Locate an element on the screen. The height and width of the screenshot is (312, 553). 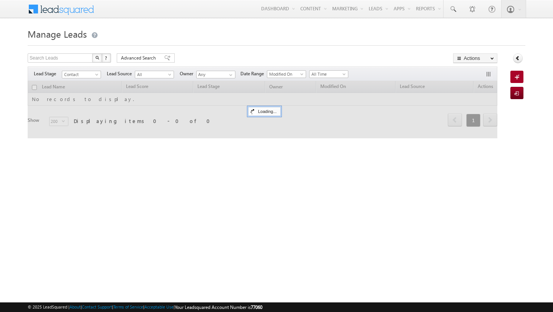
a: Modified On is located at coordinates (286, 74).